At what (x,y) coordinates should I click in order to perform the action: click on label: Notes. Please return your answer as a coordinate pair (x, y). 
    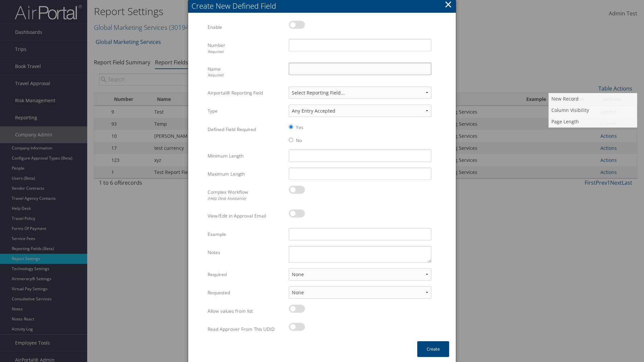
    Looking at the image, I should click on (245, 252).